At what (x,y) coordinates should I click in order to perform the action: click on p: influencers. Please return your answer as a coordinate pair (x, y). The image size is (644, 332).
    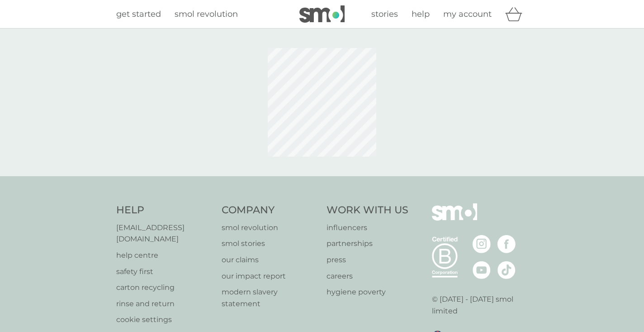
    Looking at the image, I should click on (367, 228).